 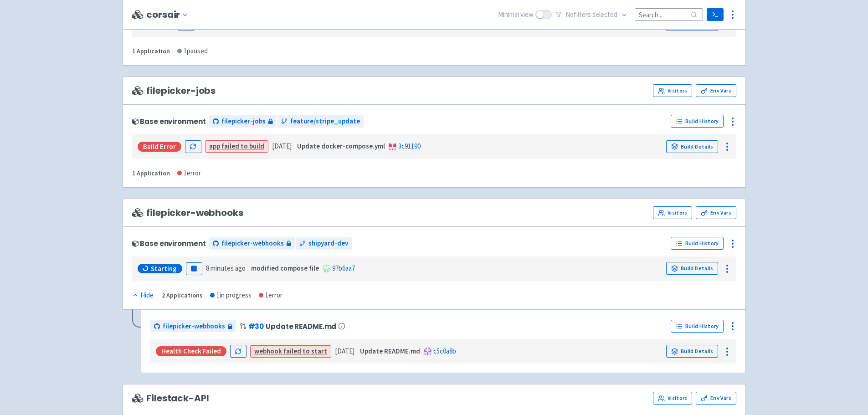 What do you see at coordinates (170, 398) in the screenshot?
I see `span: Filestack-API` at bounding box center [170, 398].